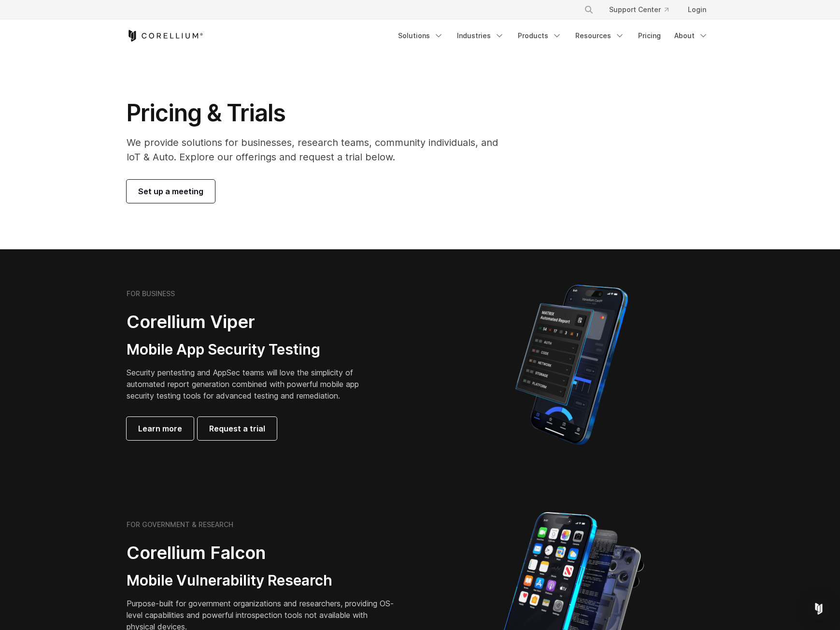 The image size is (840, 630). I want to click on button: Search, so click(589, 10).